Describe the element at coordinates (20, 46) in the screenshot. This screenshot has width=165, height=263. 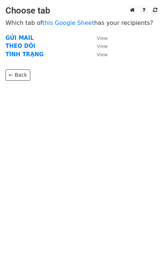
I see `strong: THEO DÕI` at that location.